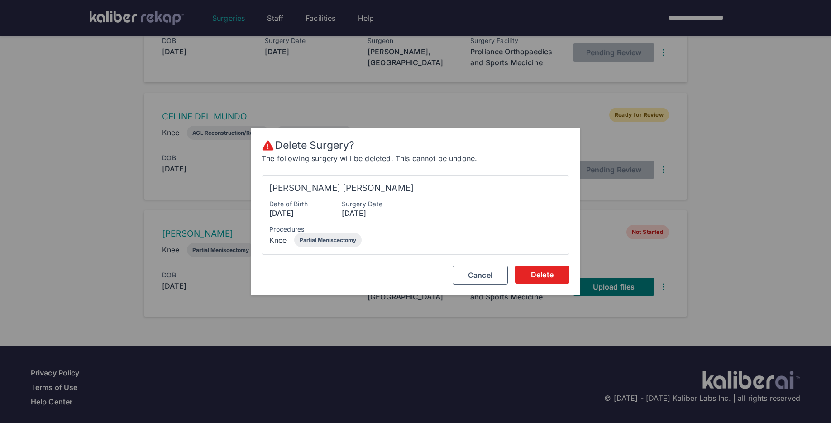  What do you see at coordinates (328, 240) in the screenshot?
I see `div: Partial Meniscectomy` at bounding box center [328, 240].